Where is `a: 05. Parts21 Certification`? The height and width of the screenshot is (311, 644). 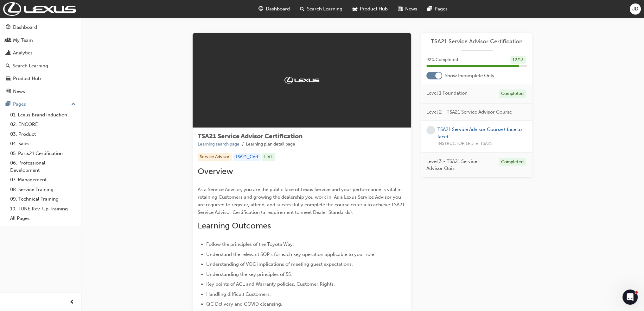 a: 05. Parts21 Certification is located at coordinates (43, 153).